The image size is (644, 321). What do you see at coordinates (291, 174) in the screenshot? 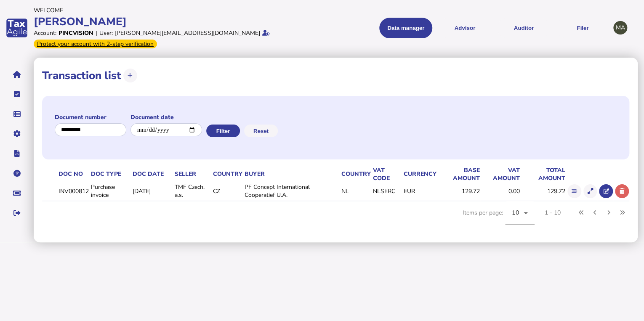
I see `th: Buyer` at bounding box center [291, 174].